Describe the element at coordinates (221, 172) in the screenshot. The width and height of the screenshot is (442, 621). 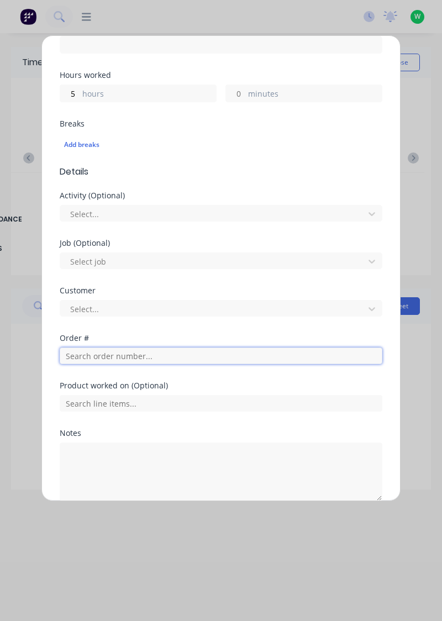
I see `span: Details` at that location.